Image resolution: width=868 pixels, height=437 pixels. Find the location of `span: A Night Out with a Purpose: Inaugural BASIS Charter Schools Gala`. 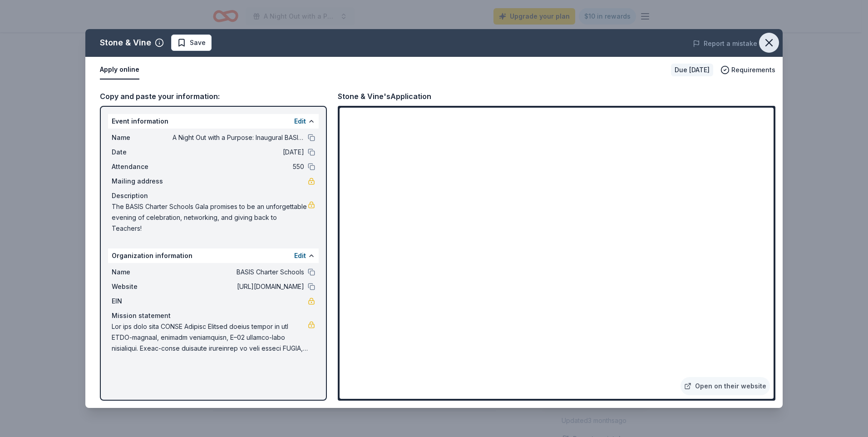

span: A Night Out with a Purpose: Inaugural BASIS Charter Schools Gala is located at coordinates (238, 138).